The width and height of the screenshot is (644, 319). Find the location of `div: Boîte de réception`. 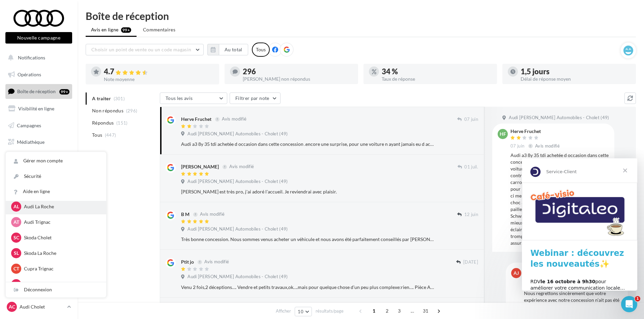

div: Boîte de réception is located at coordinates (361, 16).